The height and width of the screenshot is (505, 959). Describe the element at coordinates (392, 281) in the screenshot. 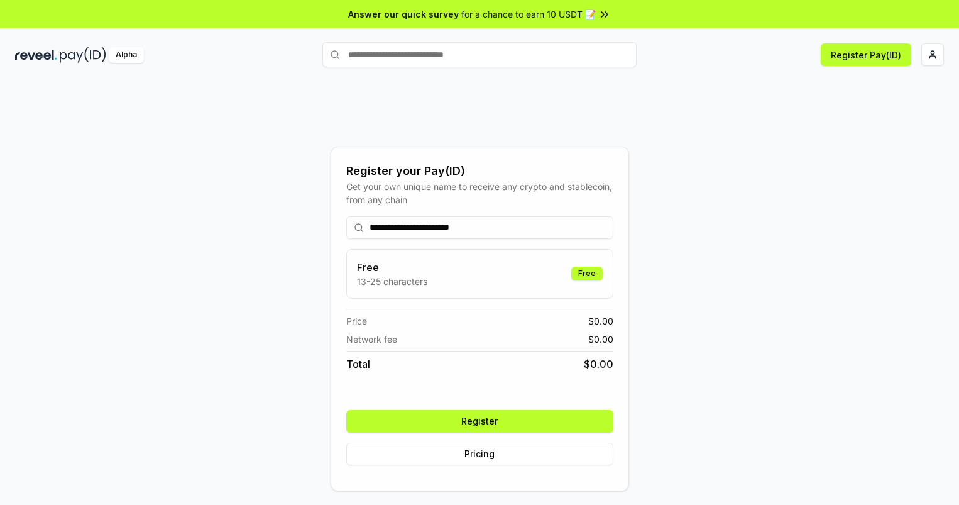

I see `p: 13-25 characters` at that location.